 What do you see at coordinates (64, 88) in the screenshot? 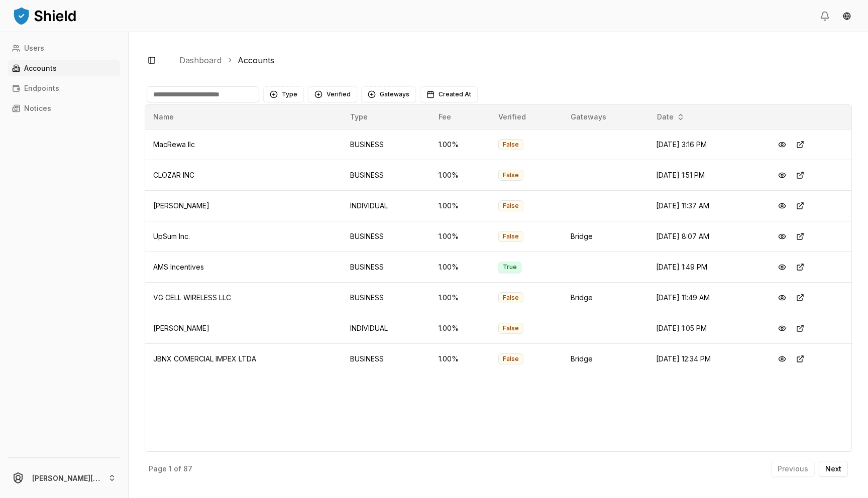
I see `a: Endpoints` at bounding box center [64, 88].